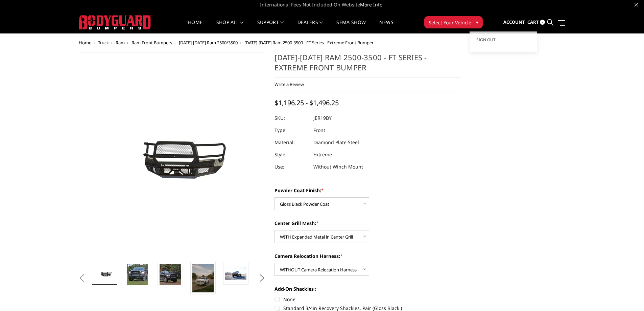 This screenshot has height=311, width=644. What do you see at coordinates (292, 118) in the screenshot?
I see `dt: SKU:` at bounding box center [292, 118].